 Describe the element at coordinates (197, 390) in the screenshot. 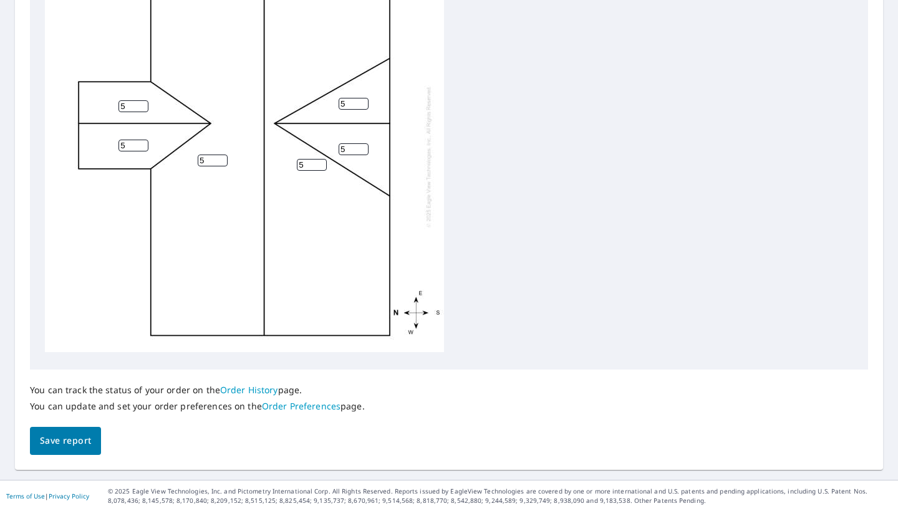

I see `p: You can track the status of your order on the page.` at that location.